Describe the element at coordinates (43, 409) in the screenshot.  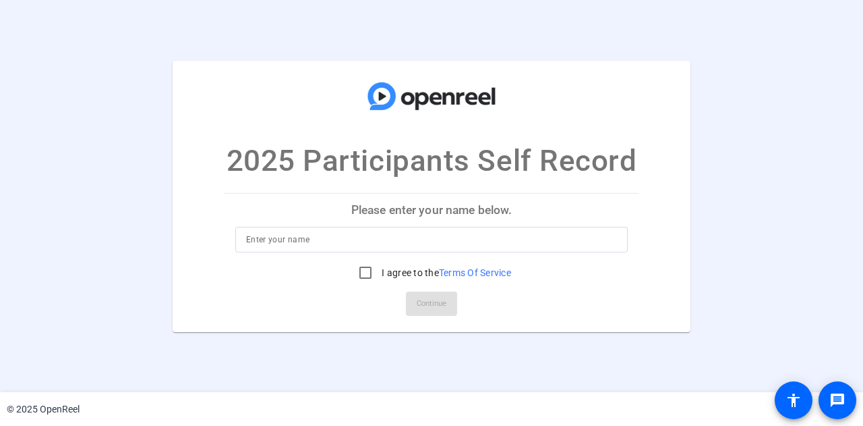
I see `div: © 2025 OpenReel` at that location.